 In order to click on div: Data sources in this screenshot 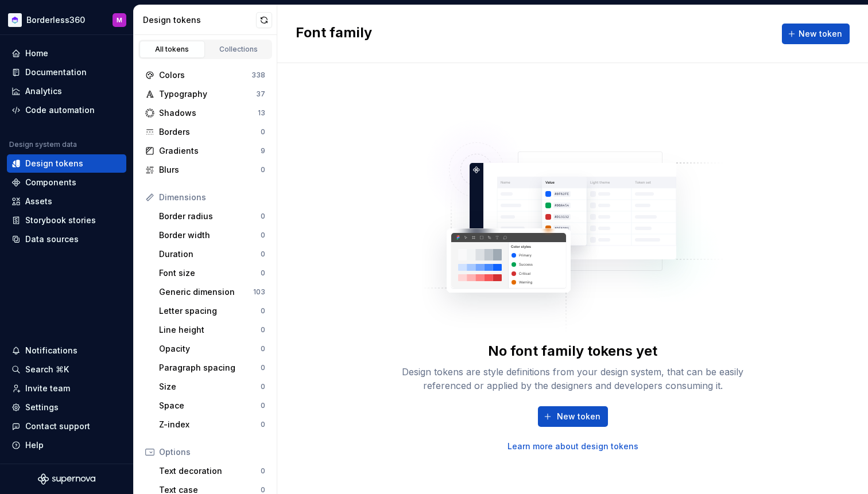, I will do `click(52, 239)`.